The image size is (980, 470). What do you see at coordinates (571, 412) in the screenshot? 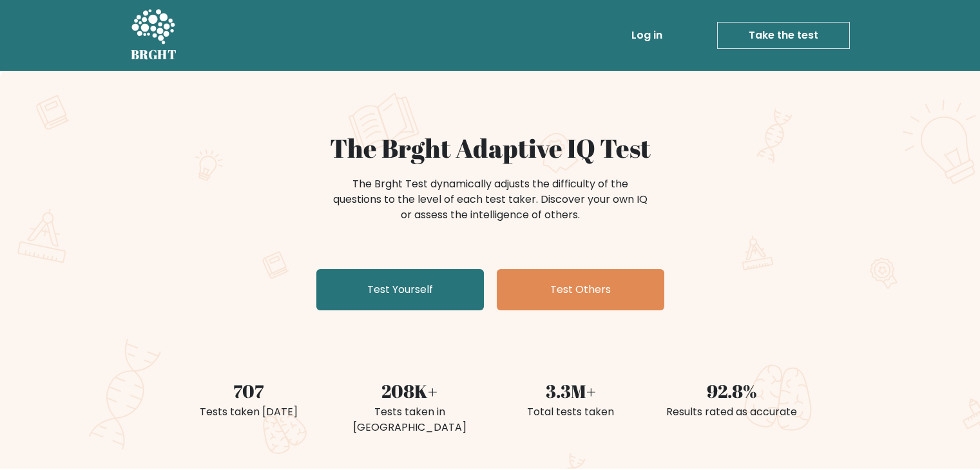
I see `div: Total tests taken` at bounding box center [571, 412].